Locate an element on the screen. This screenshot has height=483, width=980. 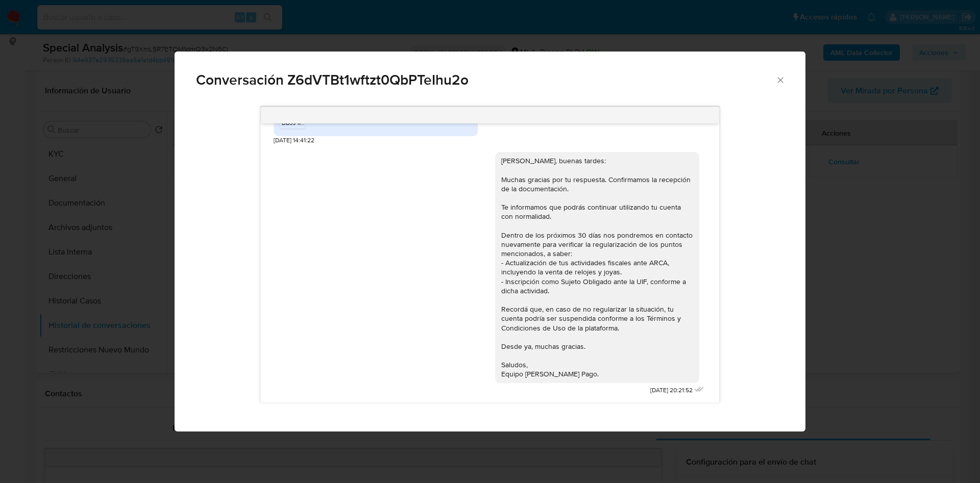
button: Cerrar is located at coordinates (780, 80).